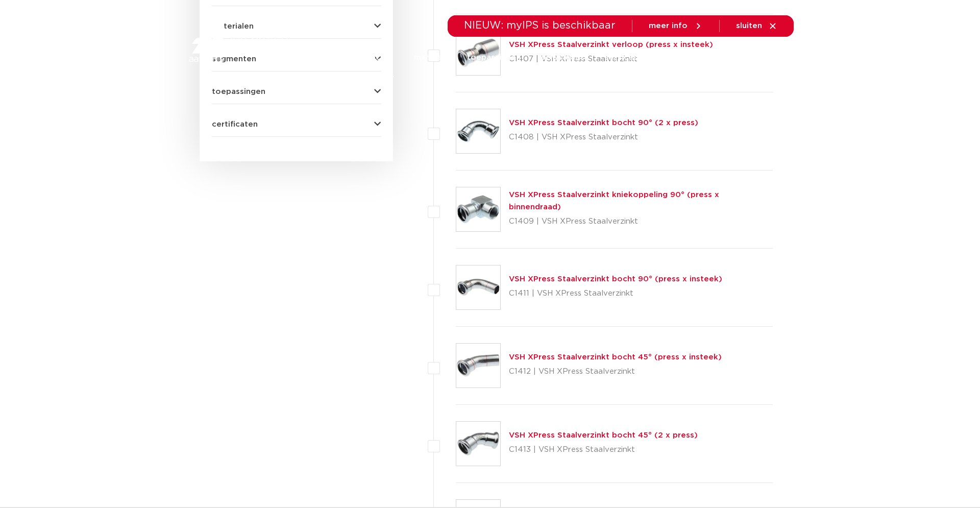 Image resolution: width=980 pixels, height=508 pixels. Describe the element at coordinates (296, 91) in the screenshot. I see `button: toepassingen` at that location.